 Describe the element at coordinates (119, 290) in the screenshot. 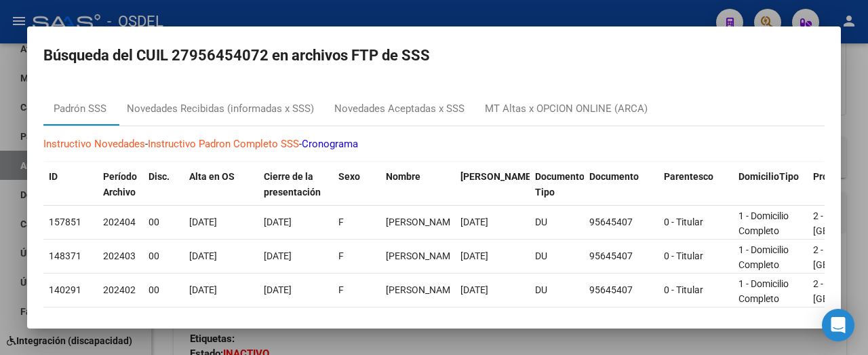

I see `span: 202402` at that location.